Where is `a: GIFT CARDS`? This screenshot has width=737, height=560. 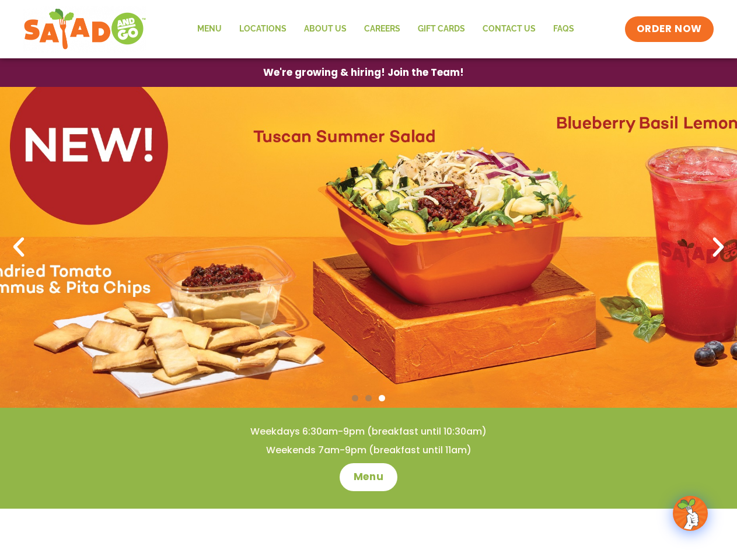 a: GIFT CARDS is located at coordinates (441, 29).